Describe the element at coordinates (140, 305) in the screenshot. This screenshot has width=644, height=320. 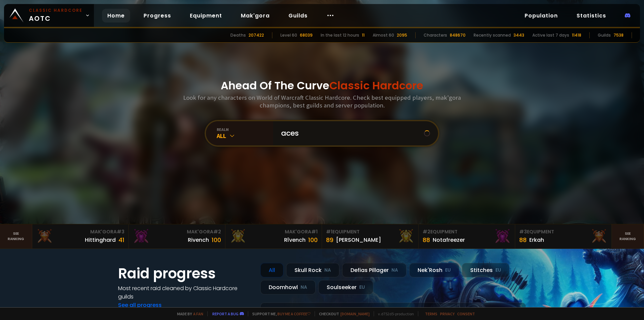
I see `a: See all progress` at that location.